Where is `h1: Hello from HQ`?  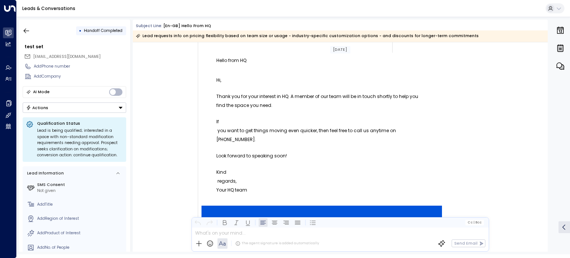
h1: Hello from HQ is located at coordinates (322, 60).